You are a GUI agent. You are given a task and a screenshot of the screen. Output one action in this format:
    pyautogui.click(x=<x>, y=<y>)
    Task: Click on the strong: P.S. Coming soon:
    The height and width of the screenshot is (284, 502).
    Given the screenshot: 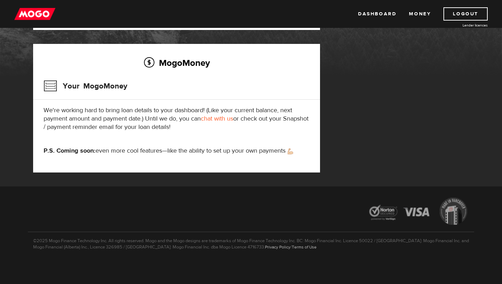 What is the action you would take?
    pyautogui.click(x=69, y=151)
    